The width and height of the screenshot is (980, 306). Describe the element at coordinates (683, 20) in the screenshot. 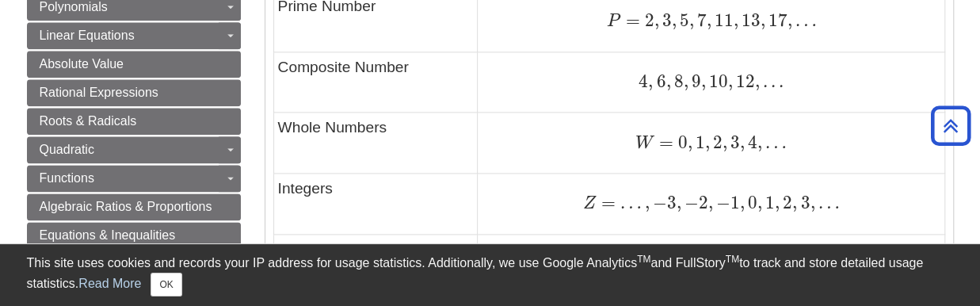

I see `span: 5` at that location.